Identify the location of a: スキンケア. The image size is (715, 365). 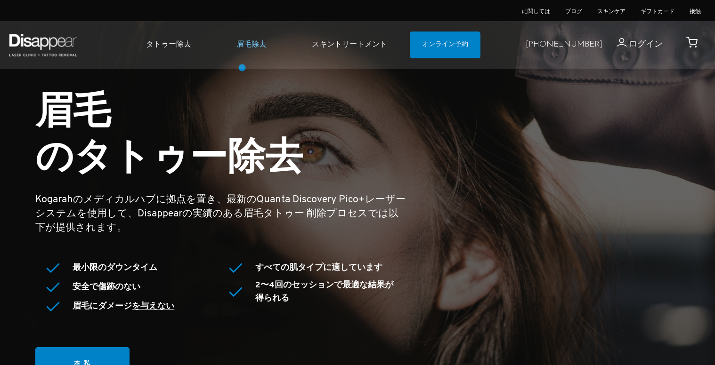
(611, 12).